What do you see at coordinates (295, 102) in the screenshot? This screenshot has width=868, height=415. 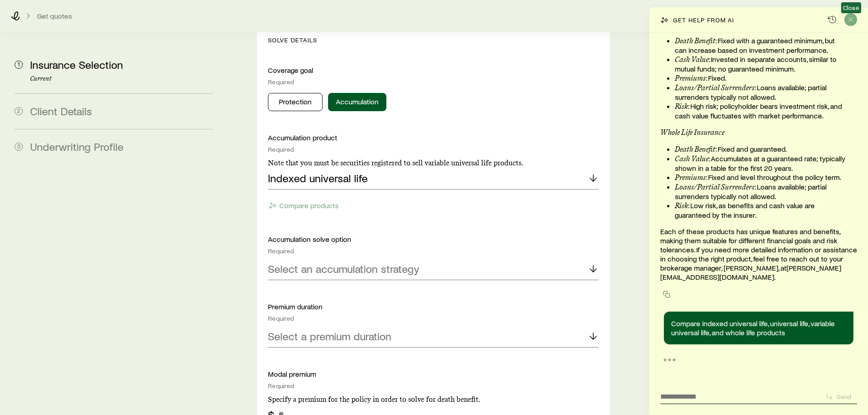 I see `button: Protection` at bounding box center [295, 102].